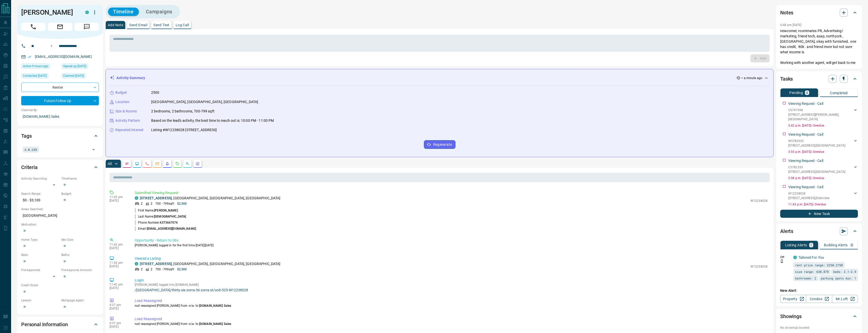  Describe the element at coordinates (812, 271) in the screenshot. I see `span: size range: 630,878` at that location.